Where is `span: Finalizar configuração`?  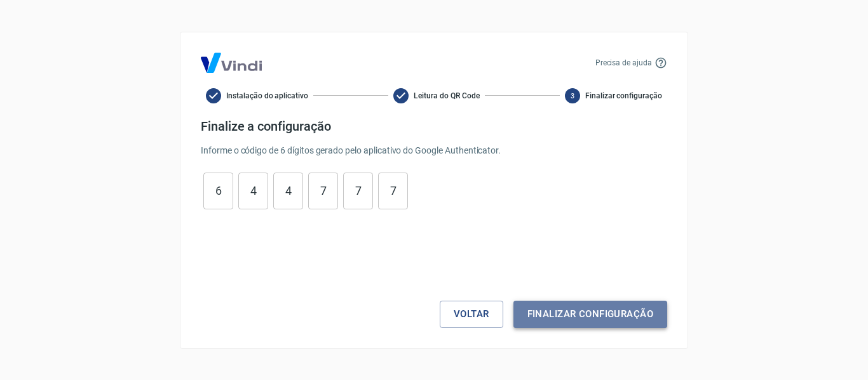
span: Finalizar configuração is located at coordinates (624, 96).